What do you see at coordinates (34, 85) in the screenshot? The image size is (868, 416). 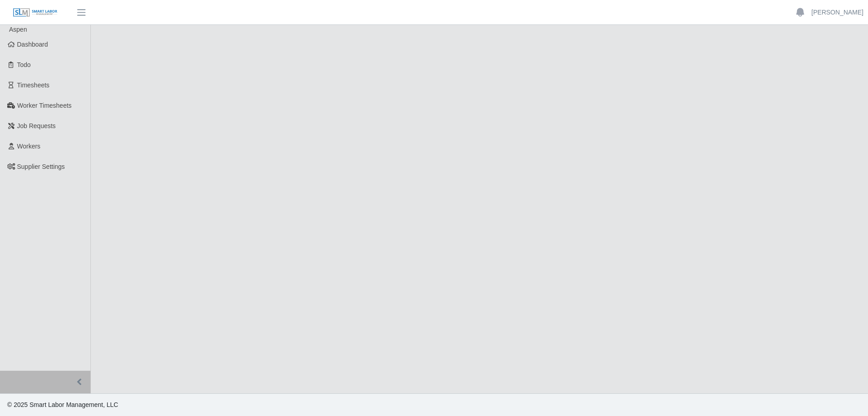 I see `span: Timesheets` at bounding box center [34, 85].